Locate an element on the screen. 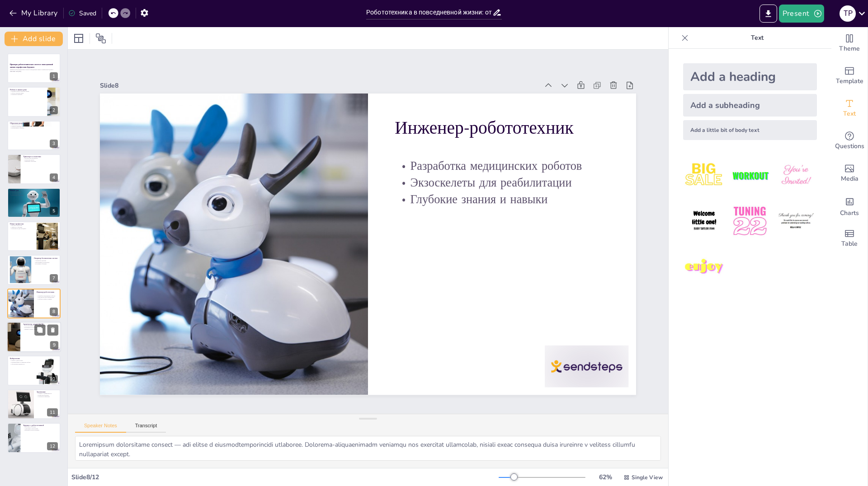  button: My Library is located at coordinates (34, 13).